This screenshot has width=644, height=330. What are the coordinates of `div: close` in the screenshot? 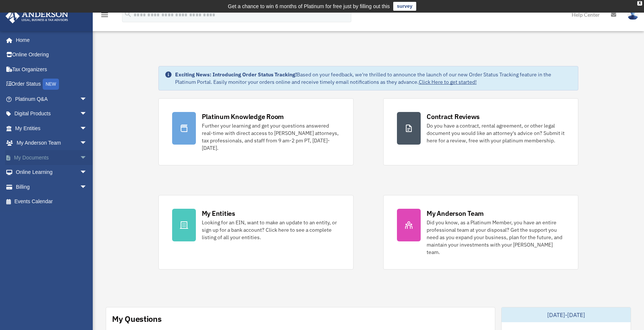 It's located at (640, 4).